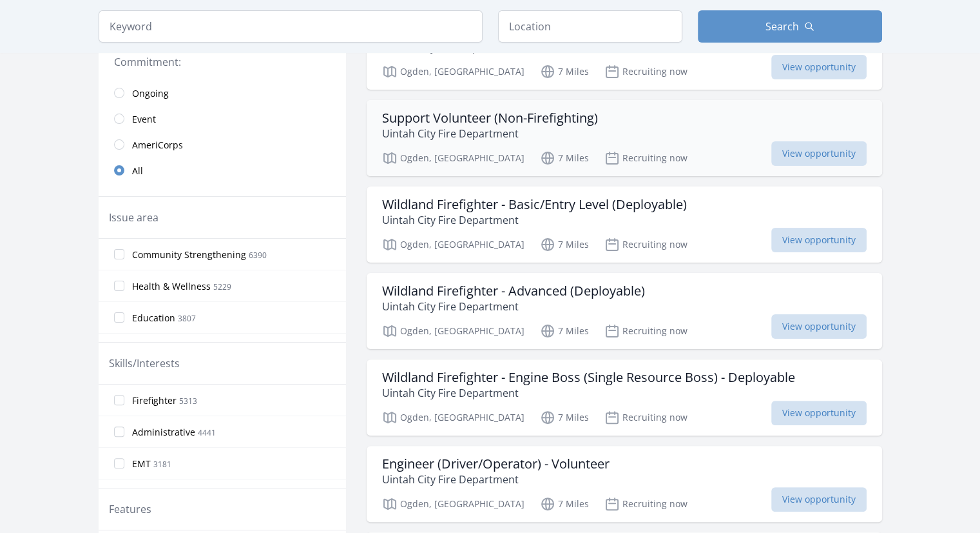 The image size is (980, 533). What do you see at coordinates (188, 400) in the screenshot?
I see `span: 5313` at bounding box center [188, 400].